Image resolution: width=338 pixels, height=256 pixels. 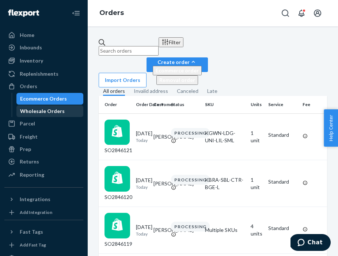 I want to click on th: Units, so click(x=256, y=104).